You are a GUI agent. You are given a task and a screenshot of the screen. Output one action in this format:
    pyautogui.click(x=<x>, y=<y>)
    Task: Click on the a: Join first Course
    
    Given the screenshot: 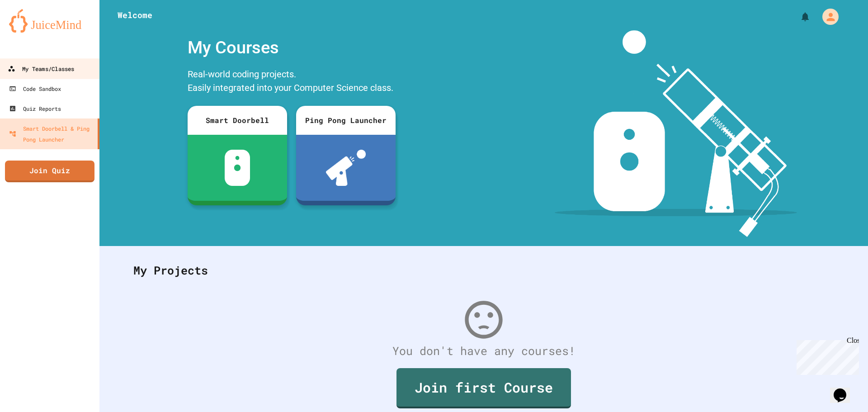 What is the action you would take?
    pyautogui.click(x=484, y=387)
    